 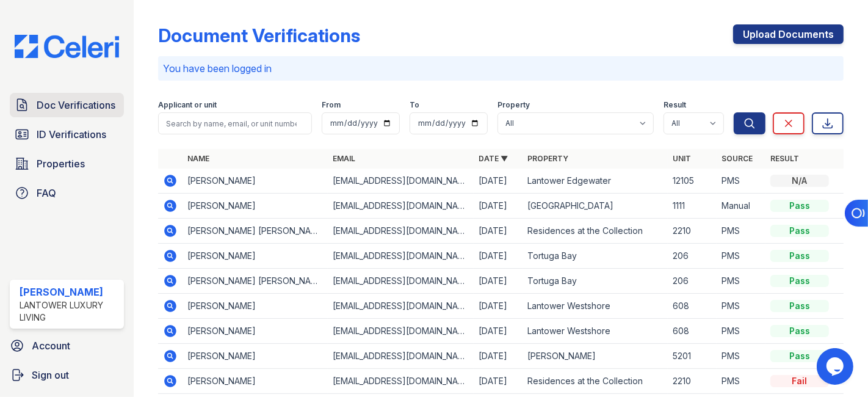 What do you see at coordinates (66, 375) in the screenshot?
I see `a: Sign out` at bounding box center [66, 375].